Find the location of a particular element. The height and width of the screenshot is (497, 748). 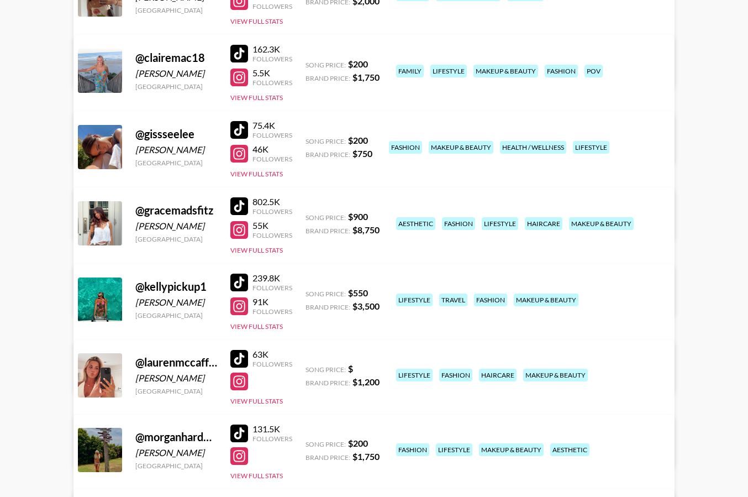

div: travel is located at coordinates (453, 299).